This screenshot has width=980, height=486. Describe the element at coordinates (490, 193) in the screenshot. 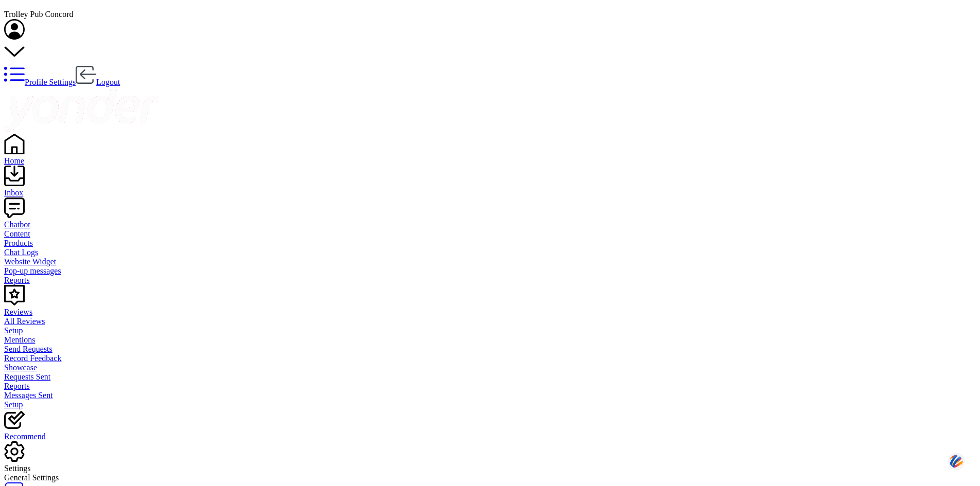

I see `div: Inbox` at that location.